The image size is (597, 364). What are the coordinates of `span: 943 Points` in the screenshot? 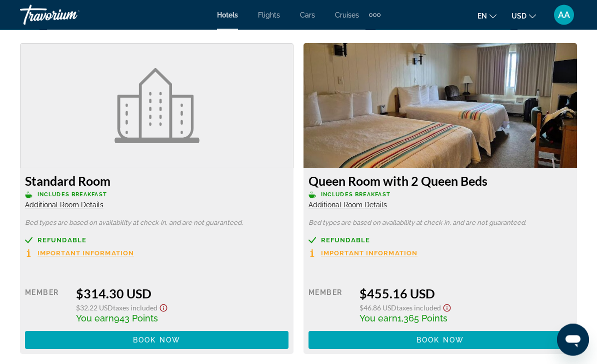 It's located at (136, 318).